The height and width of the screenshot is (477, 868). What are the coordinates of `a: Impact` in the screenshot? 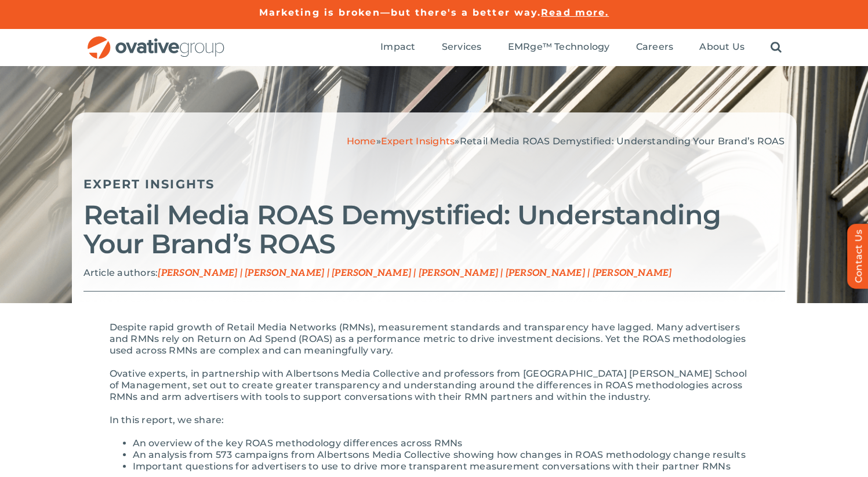 It's located at (398, 47).